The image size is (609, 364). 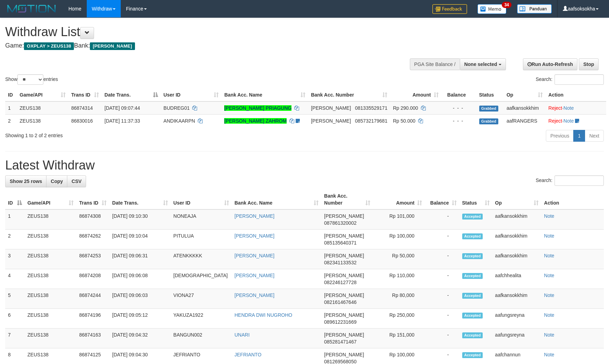 What do you see at coordinates (550, 64) in the screenshot?
I see `a: Run Auto-Refresh` at bounding box center [550, 64].